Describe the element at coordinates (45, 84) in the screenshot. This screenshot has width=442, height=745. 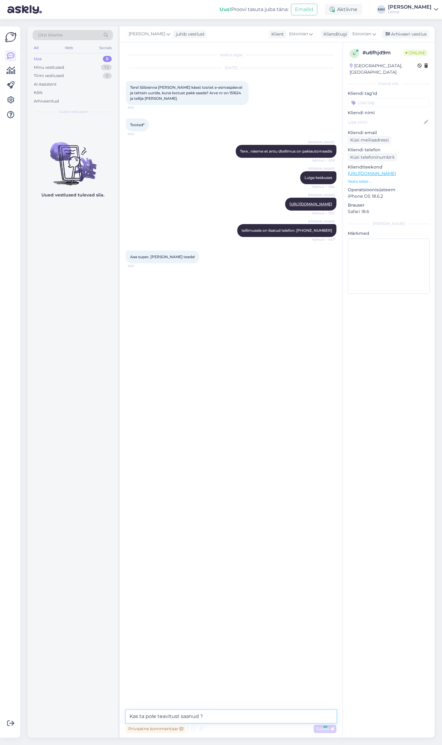
I see `div: AI Assistent` at that location.